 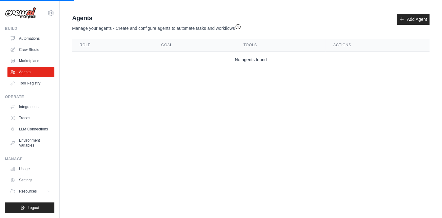 What do you see at coordinates (31, 39) in the screenshot?
I see `a: Automations` at bounding box center [31, 39].